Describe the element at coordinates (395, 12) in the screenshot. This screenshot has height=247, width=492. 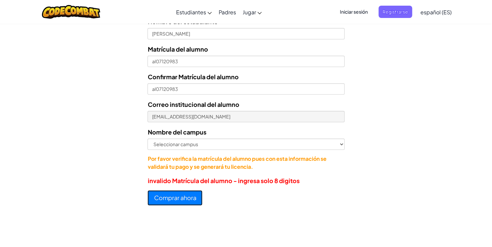
I see `button: Registrarse` at that location.